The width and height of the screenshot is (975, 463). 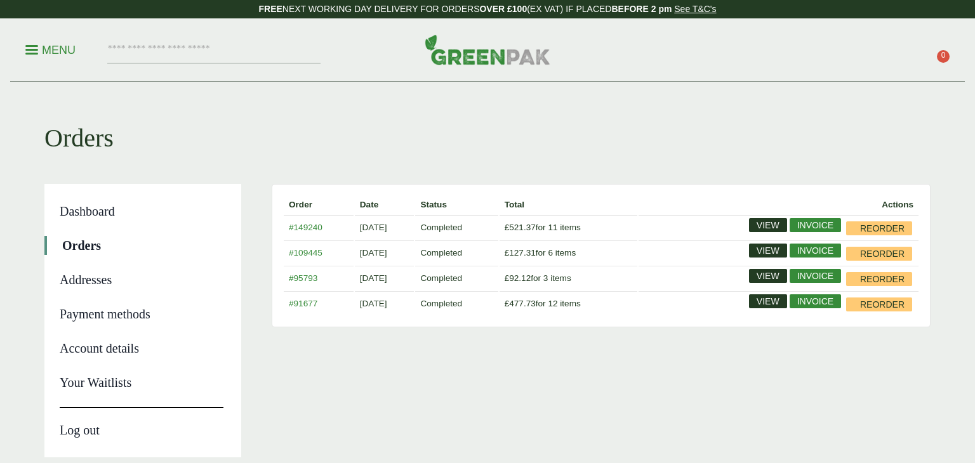 What do you see at coordinates (520, 303) in the screenshot?
I see `span: 477.73` at bounding box center [520, 303].